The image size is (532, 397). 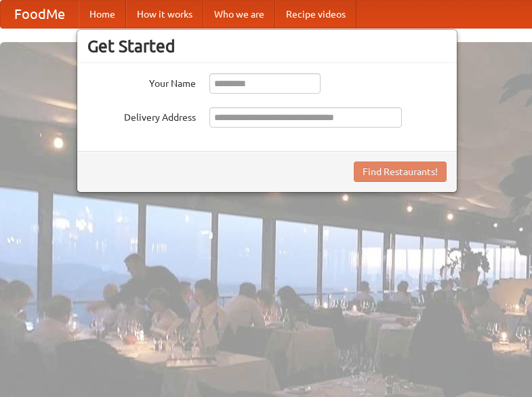 What do you see at coordinates (316, 14) in the screenshot?
I see `a: Recipe videos` at bounding box center [316, 14].